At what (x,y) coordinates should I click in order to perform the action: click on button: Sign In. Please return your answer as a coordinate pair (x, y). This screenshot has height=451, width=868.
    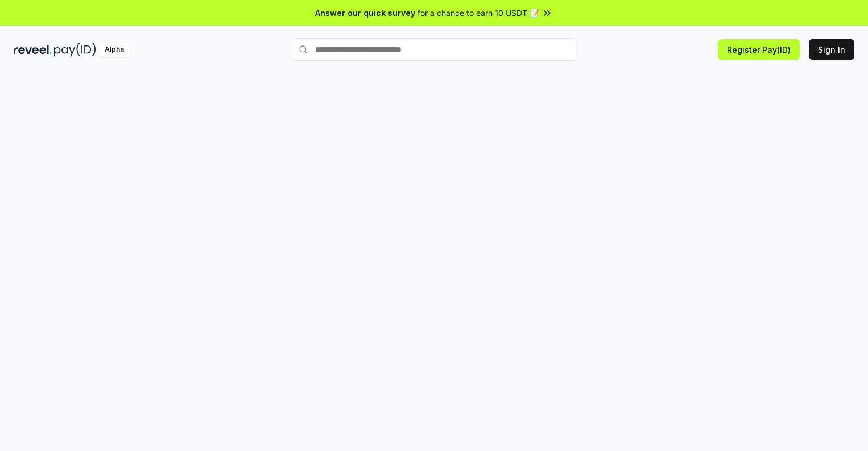
    Looking at the image, I should click on (832, 49).